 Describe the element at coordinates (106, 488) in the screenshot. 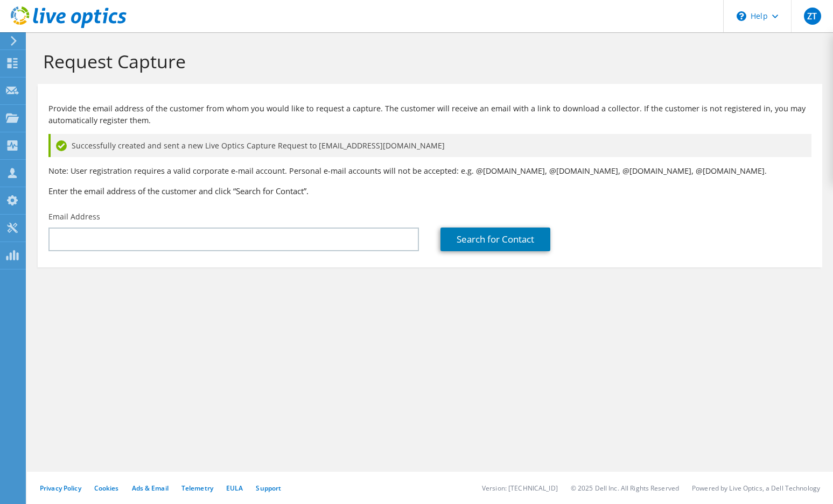

I see `a: Cookies` at that location.